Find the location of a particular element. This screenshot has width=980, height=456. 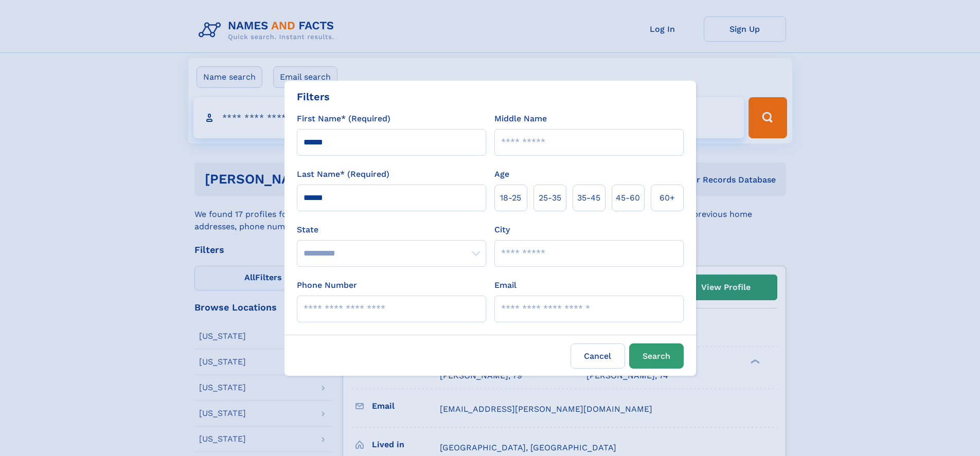

span: 18‑25 is located at coordinates (510, 198).